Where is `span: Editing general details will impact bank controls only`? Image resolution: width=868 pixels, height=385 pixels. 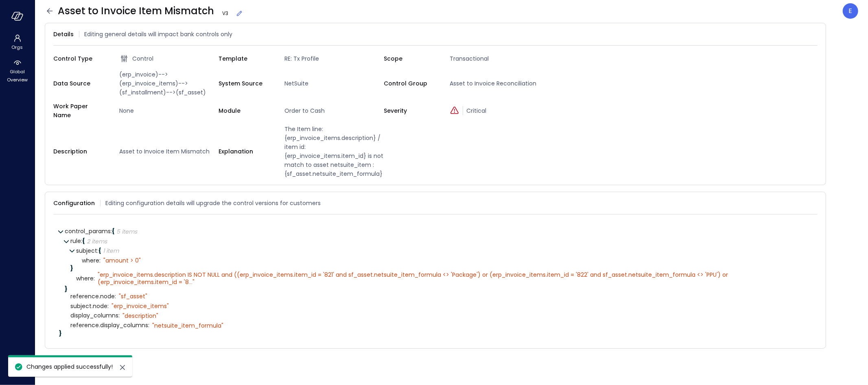
span: Editing general details will impact bank controls only is located at coordinates (159, 34).